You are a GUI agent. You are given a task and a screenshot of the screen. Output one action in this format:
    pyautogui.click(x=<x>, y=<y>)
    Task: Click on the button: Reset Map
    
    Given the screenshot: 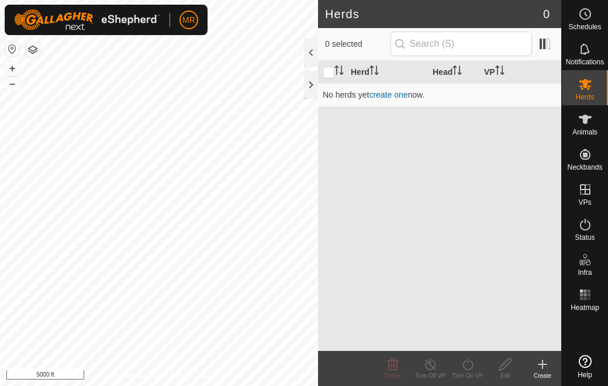 What is the action you would take?
    pyautogui.click(x=12, y=49)
    